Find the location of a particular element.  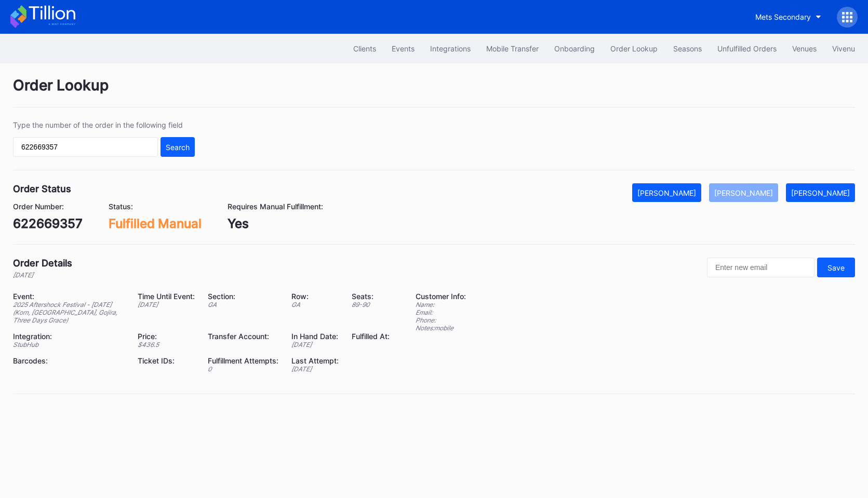

div: Price: is located at coordinates (166, 336).